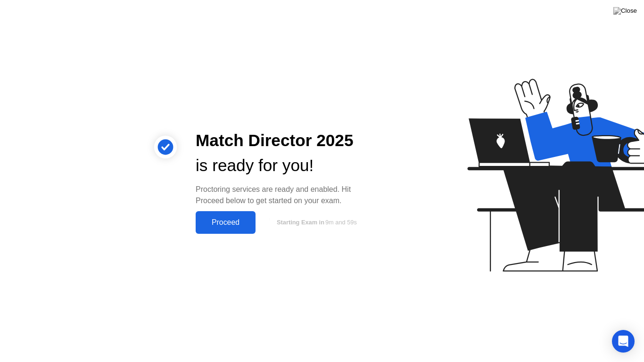  What do you see at coordinates (625, 11) in the screenshot?
I see `img: Close` at bounding box center [625, 11].